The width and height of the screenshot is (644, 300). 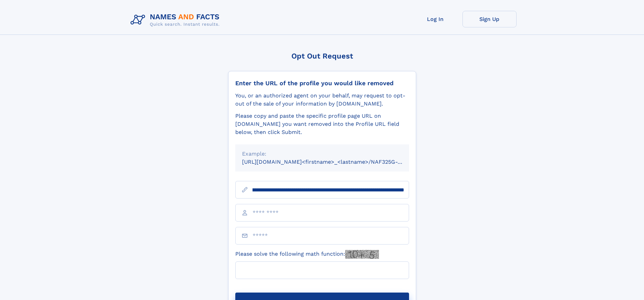 What do you see at coordinates (322, 83) in the screenshot?
I see `div: Enter the URL of the profile you would like removed` at bounding box center [322, 83].